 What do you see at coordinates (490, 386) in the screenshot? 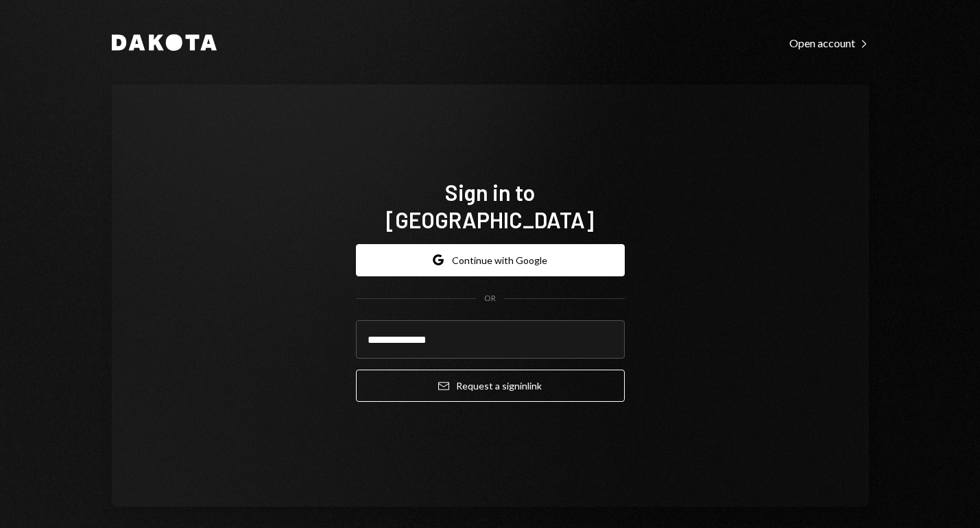
I see `button: Request a signinlink` at bounding box center [490, 386].